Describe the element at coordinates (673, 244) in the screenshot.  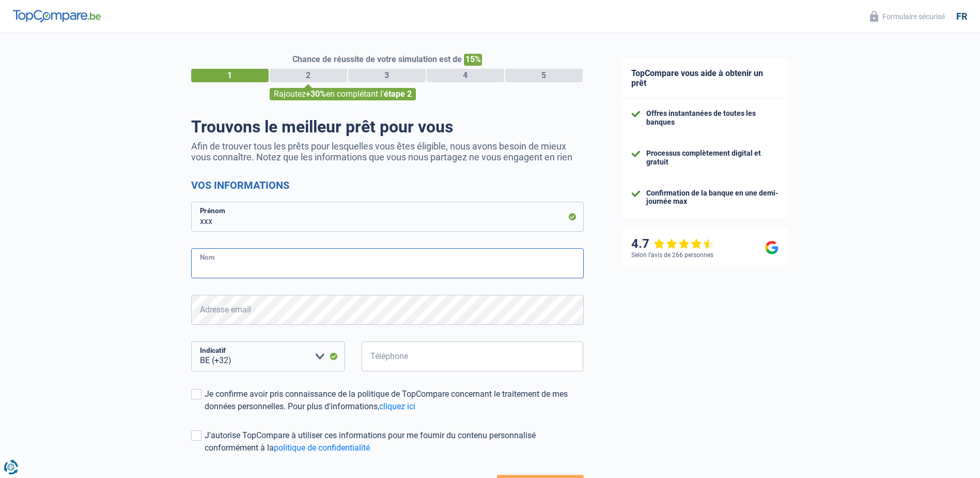
I see `div: 4.7` at that location.